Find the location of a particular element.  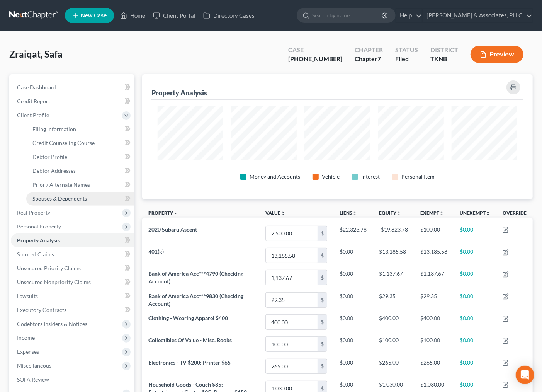

span: Filing Information is located at coordinates (54, 129).